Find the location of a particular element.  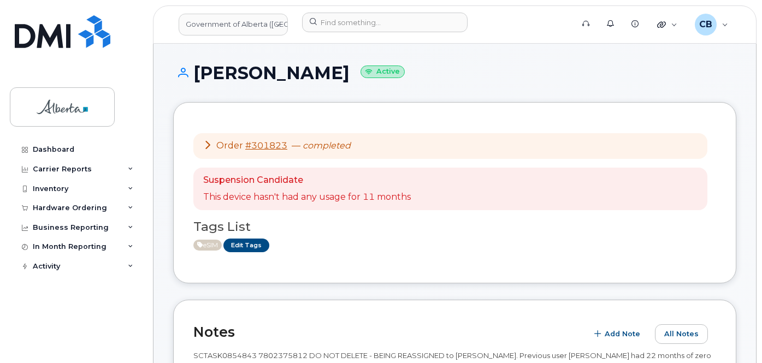

a: Edit Tags is located at coordinates (247, 245).